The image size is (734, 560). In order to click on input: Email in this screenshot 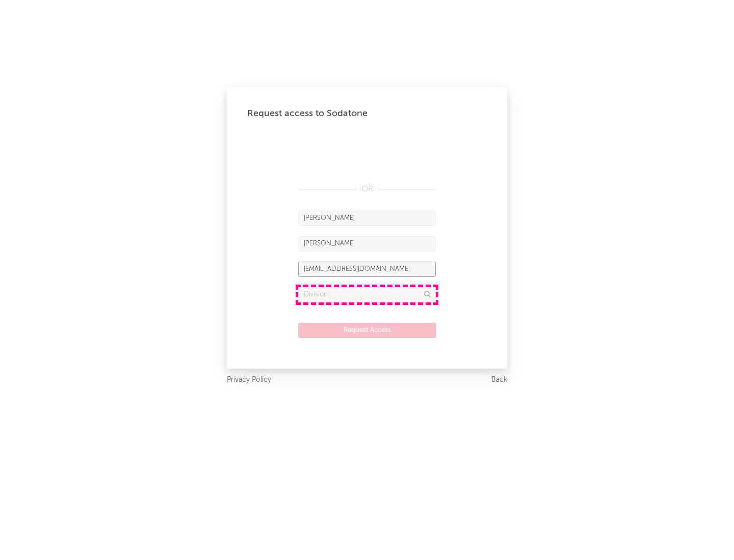, I will do `click(367, 269)`.